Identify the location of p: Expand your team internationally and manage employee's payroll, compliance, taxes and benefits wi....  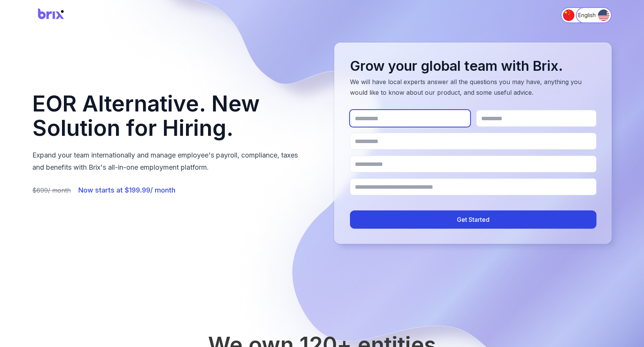
(171, 161).